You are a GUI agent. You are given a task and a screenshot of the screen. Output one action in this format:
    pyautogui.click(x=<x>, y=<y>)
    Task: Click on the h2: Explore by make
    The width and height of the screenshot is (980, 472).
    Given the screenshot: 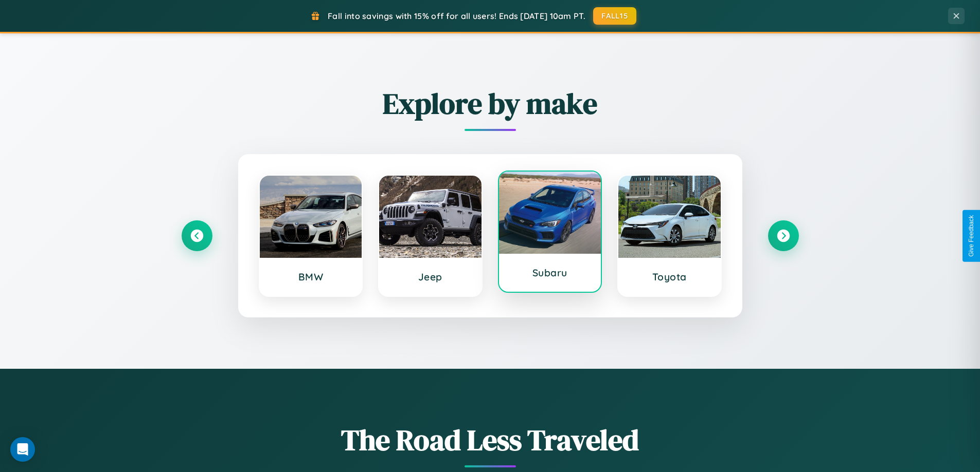 What is the action you would take?
    pyautogui.click(x=490, y=103)
    